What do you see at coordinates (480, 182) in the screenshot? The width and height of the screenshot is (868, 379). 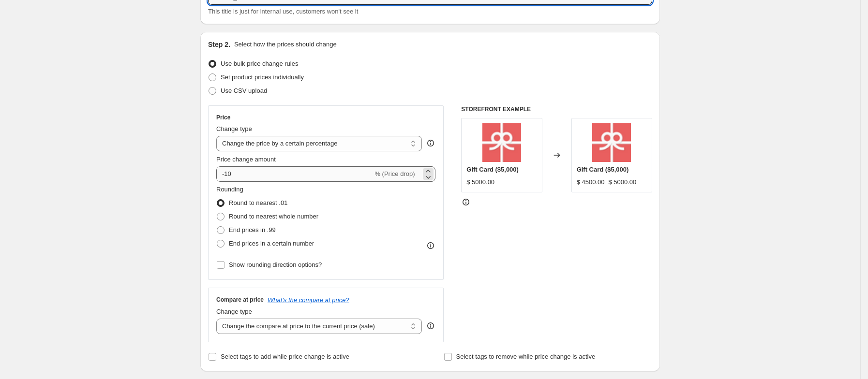 I see `div: $ 5000.00` at bounding box center [480, 182].